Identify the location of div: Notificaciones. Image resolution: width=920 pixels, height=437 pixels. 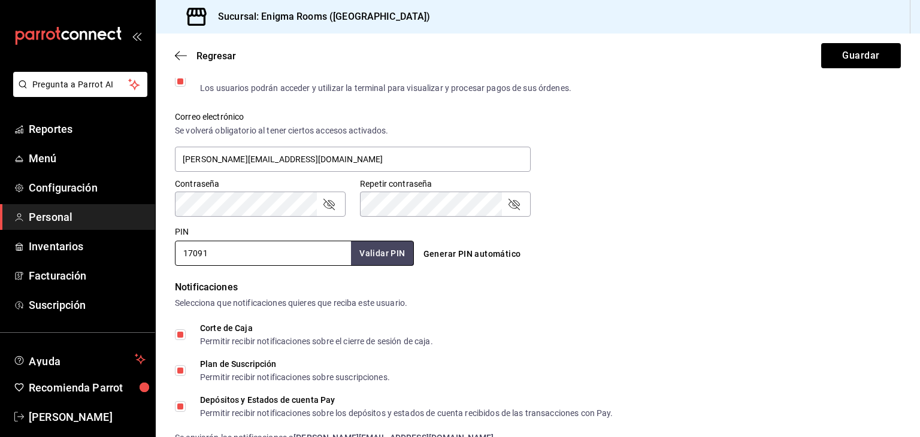
(538, 287).